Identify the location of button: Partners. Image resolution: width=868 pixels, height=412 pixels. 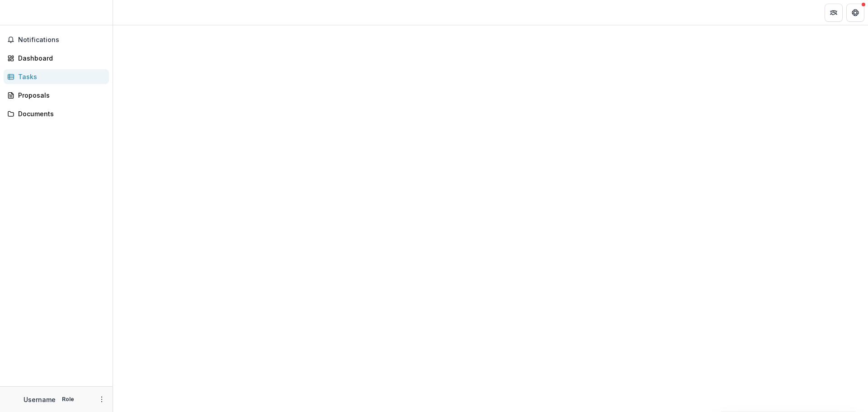
(833, 13).